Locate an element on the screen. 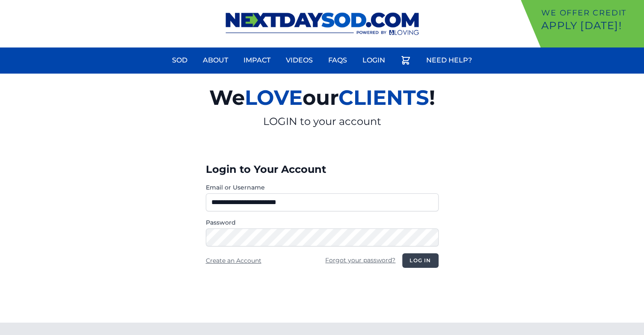  button: Log in is located at coordinates (420, 260).